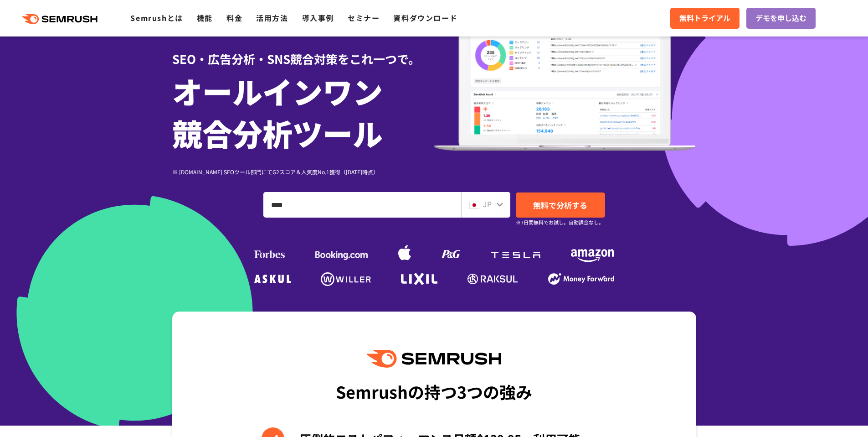 This screenshot has height=437, width=868. I want to click on span: デモを申し込む, so click(781, 18).